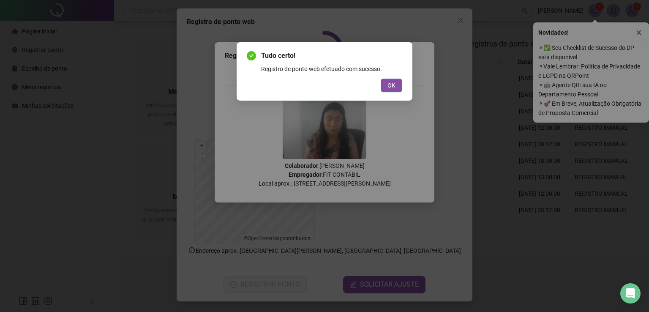  I want to click on span: Tudo certo!, so click(332, 56).